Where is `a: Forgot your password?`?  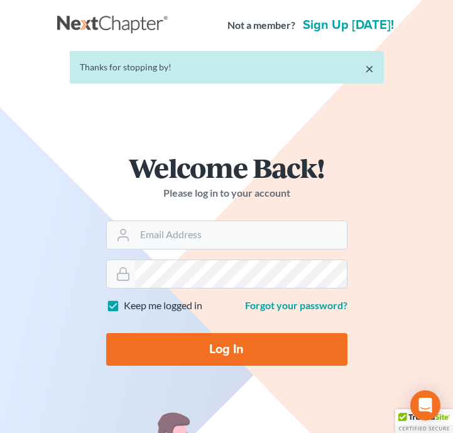
a: Forgot your password? is located at coordinates (296, 305).